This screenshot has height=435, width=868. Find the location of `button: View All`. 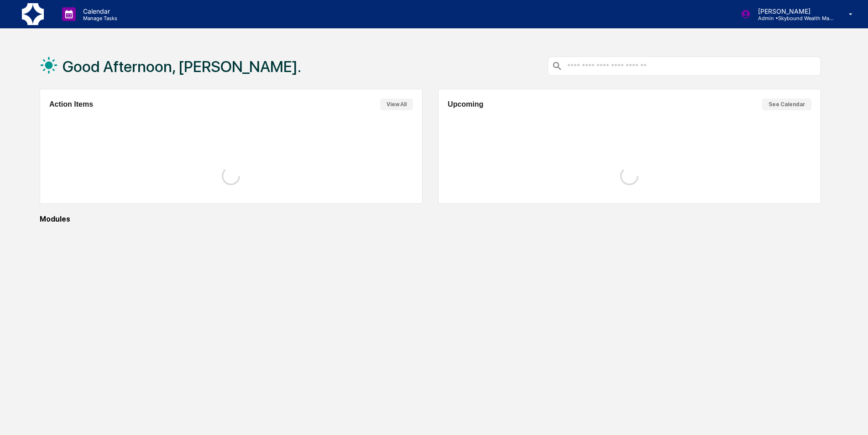

button: View All is located at coordinates (396, 105).